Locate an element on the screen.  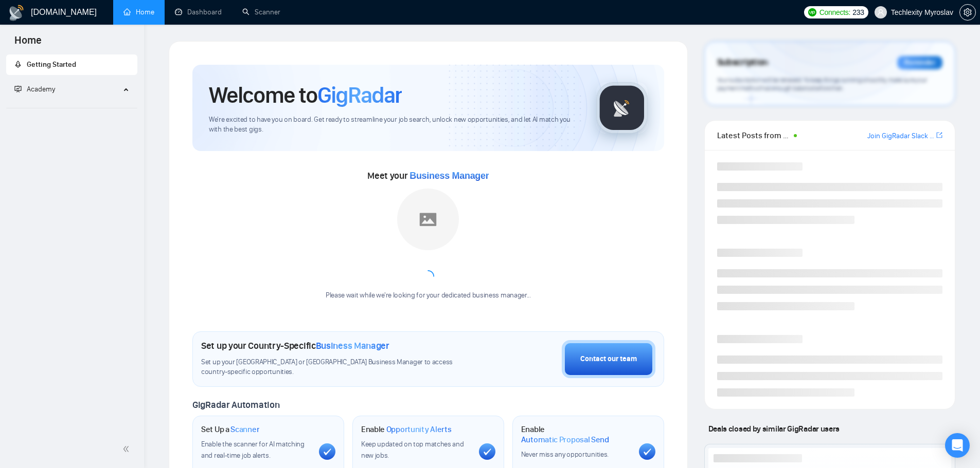
span: 233 is located at coordinates (858, 12).